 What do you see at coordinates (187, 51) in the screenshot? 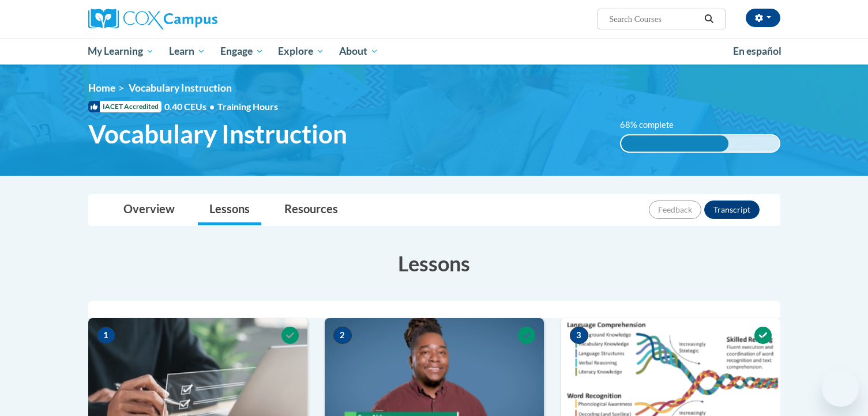
I see `a: Learn` at bounding box center [187, 51].